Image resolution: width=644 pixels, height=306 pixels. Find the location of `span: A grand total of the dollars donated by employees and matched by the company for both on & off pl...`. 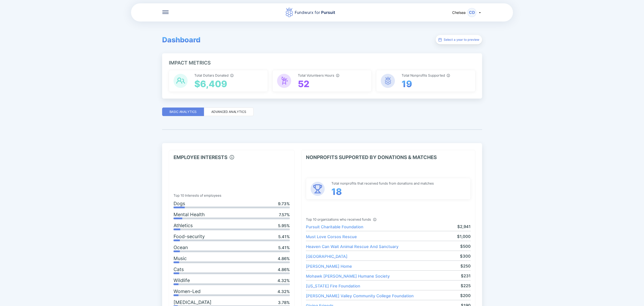

span: A grand total of the dollars donated by employees and matched by the company for both on & off pl... is located at coordinates (231, 75).